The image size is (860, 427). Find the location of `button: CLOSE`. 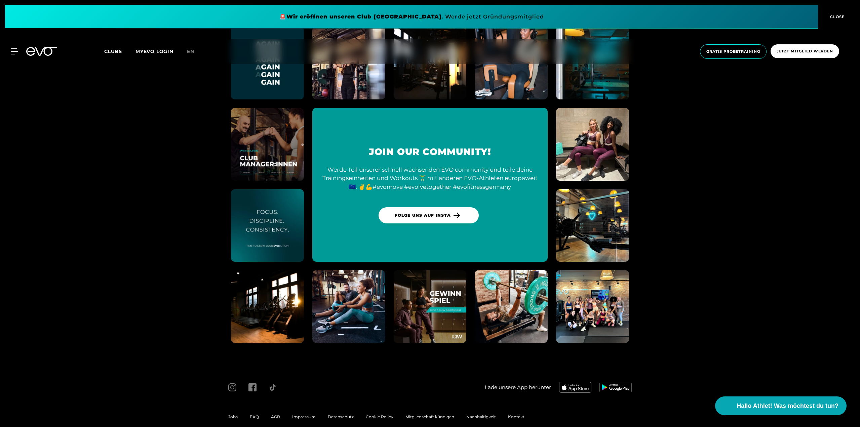

button: CLOSE is located at coordinates (837, 17).